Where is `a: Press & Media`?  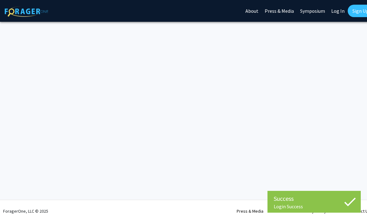 a: Press & Media is located at coordinates (250, 211).